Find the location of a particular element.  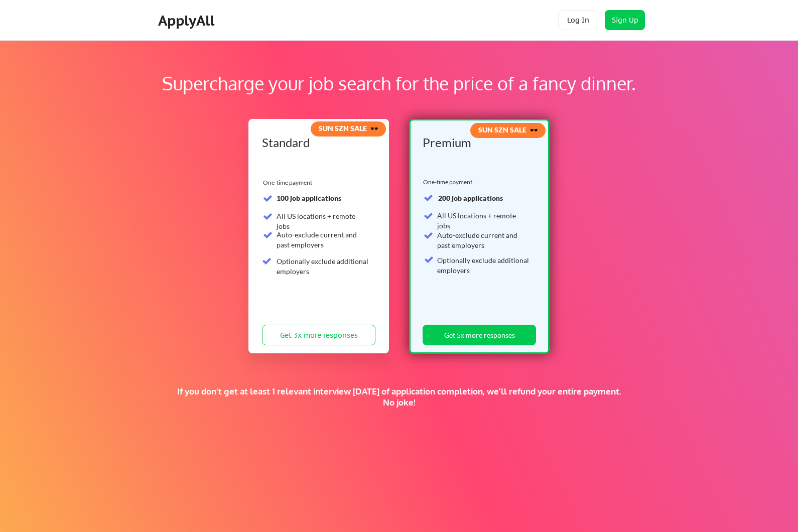

strong: 200 job applications is located at coordinates (471, 198).